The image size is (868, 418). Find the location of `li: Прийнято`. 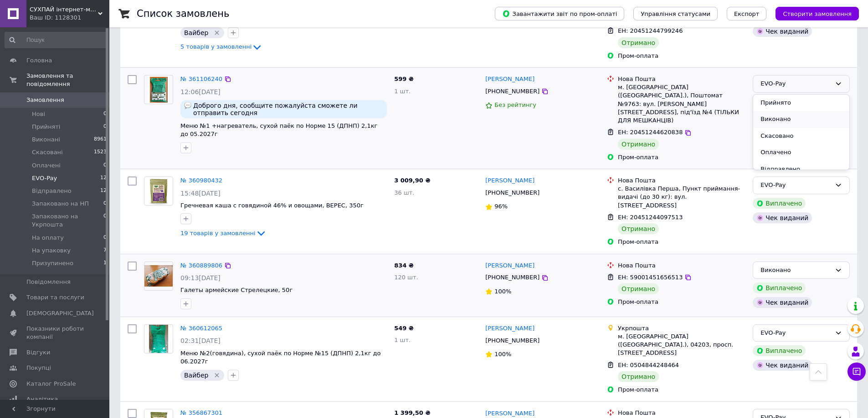

li: Прийнято is located at coordinates (801, 103).